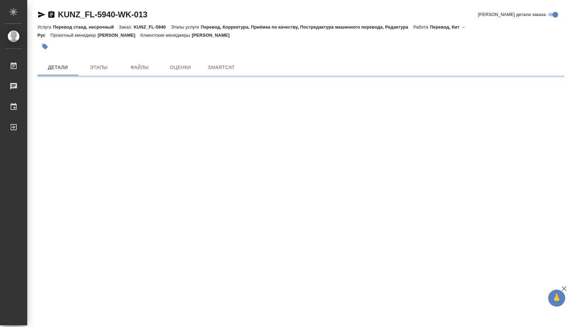 The height and width of the screenshot is (327, 572). I want to click on p: Услуга, so click(45, 27).